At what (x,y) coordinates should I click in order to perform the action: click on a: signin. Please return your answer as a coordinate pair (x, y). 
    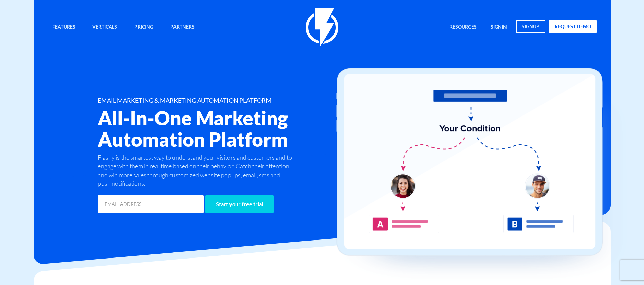
    Looking at the image, I should click on (499, 27).